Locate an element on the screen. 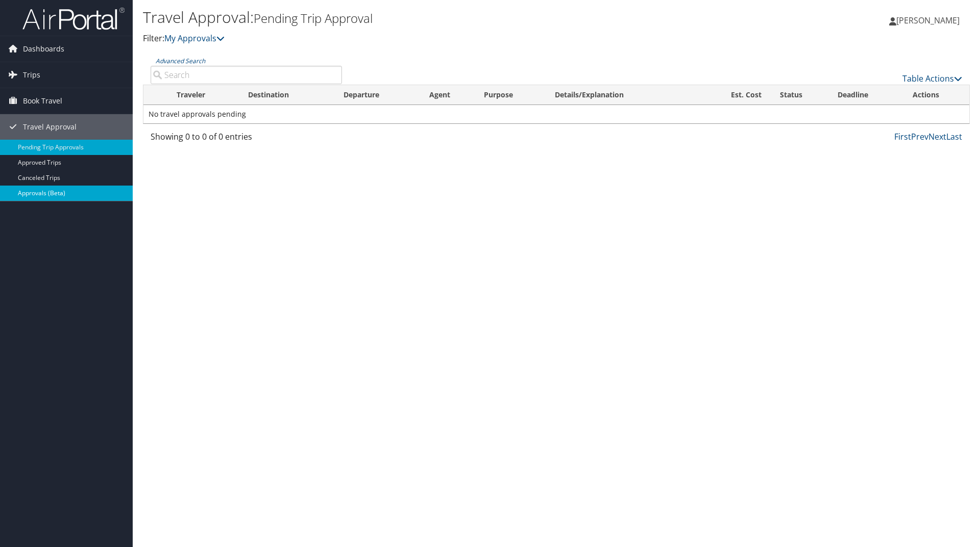 The height and width of the screenshot is (547, 980). th: Traveler: activate to sort column ascending is located at coordinates (203, 95).